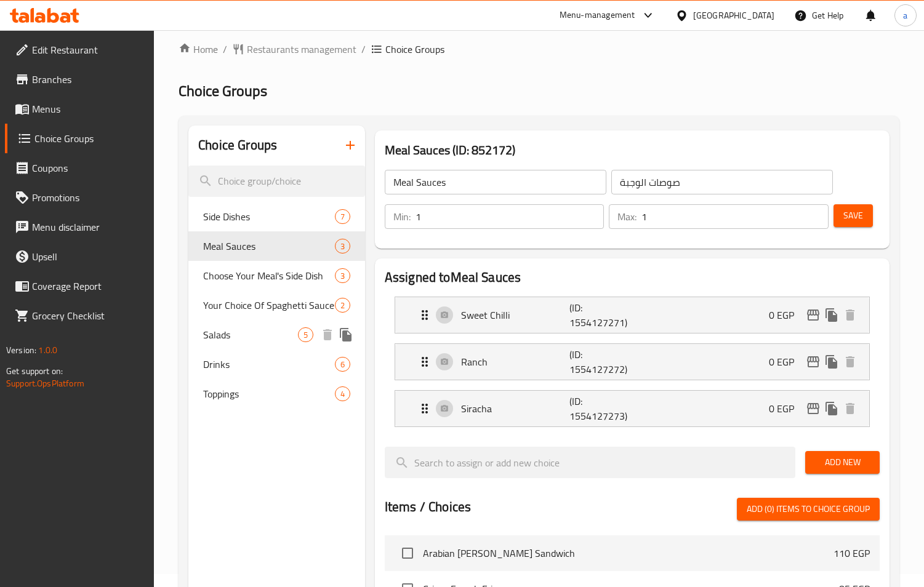 Image resolution: width=924 pixels, height=587 pixels. I want to click on button: Add New, so click(843, 462).